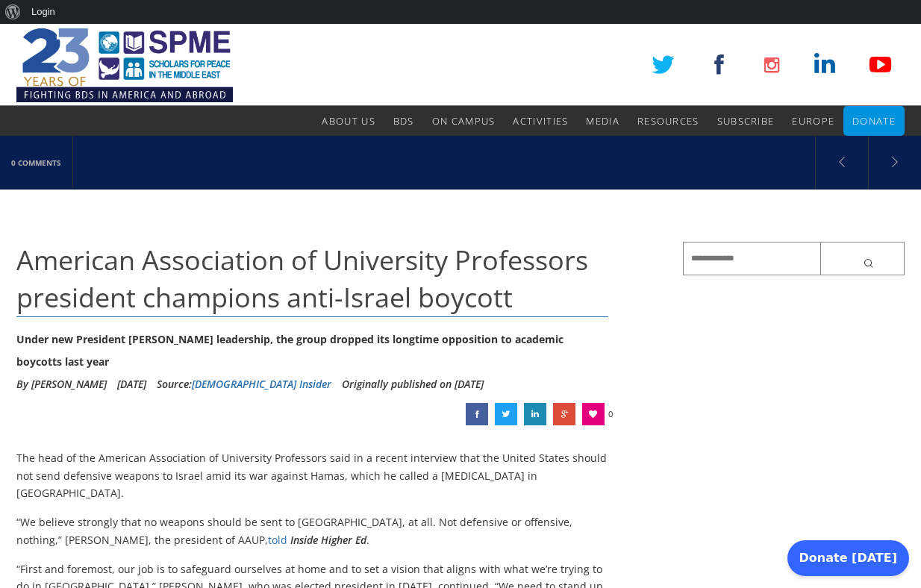  Describe the element at coordinates (404, 121) in the screenshot. I see `span: BDS` at that location.